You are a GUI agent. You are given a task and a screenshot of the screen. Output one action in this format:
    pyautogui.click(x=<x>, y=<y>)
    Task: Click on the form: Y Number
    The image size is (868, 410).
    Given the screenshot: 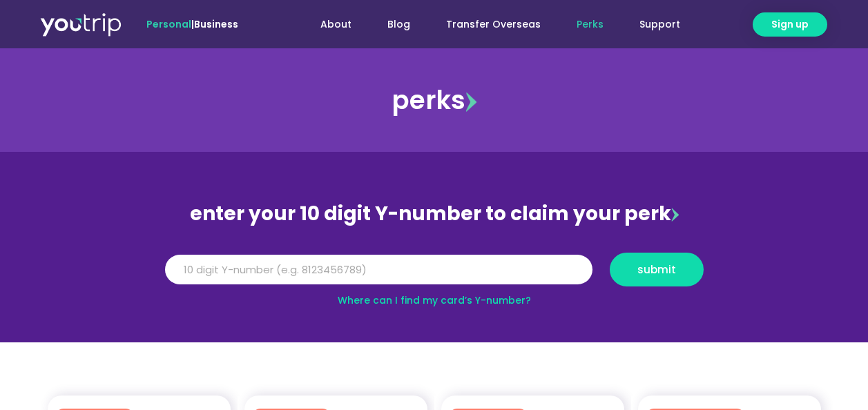 What is the action you would take?
    pyautogui.click(x=434, y=275)
    